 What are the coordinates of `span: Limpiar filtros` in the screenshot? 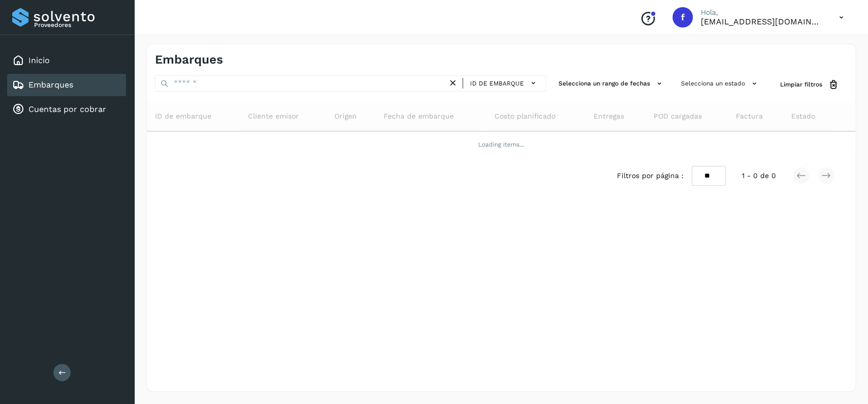 It's located at (801, 84).